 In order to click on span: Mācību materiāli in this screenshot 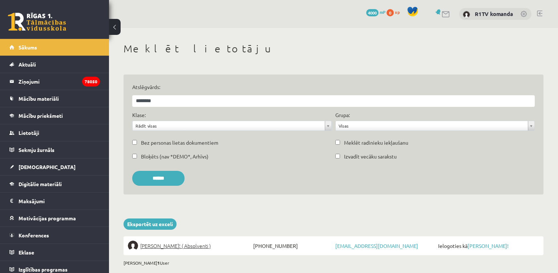, I will do `click(38, 98)`.